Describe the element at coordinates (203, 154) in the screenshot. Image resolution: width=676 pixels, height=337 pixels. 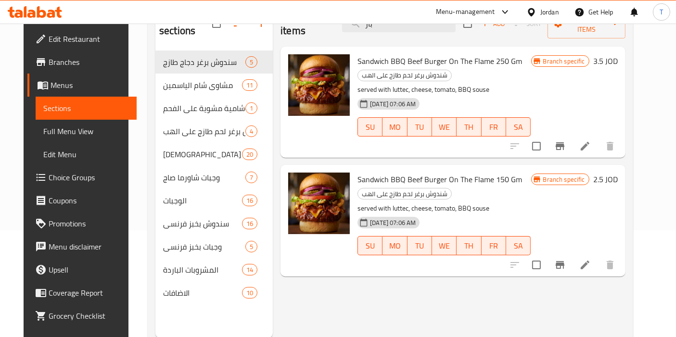
I see `div: السندوشات` at that location.